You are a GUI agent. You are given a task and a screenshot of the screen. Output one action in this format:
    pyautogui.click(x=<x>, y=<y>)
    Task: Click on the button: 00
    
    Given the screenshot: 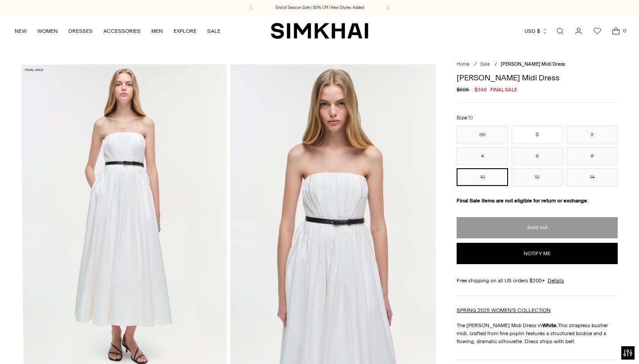 What is the action you would take?
    pyautogui.click(x=482, y=135)
    